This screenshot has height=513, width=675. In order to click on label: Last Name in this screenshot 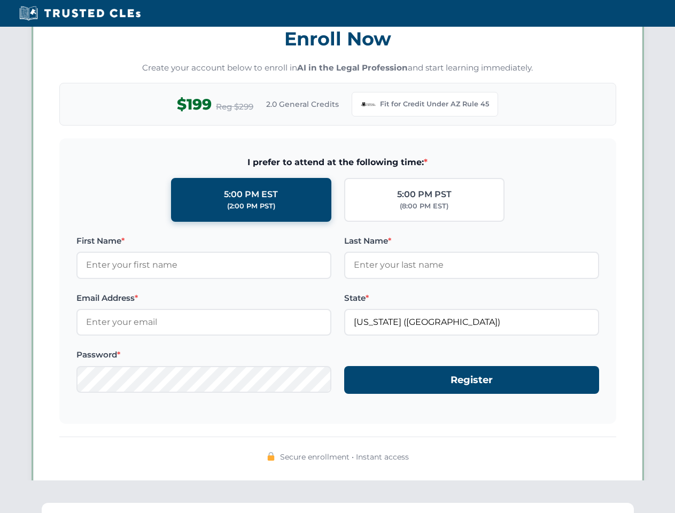, I will do `click(471, 241)`.